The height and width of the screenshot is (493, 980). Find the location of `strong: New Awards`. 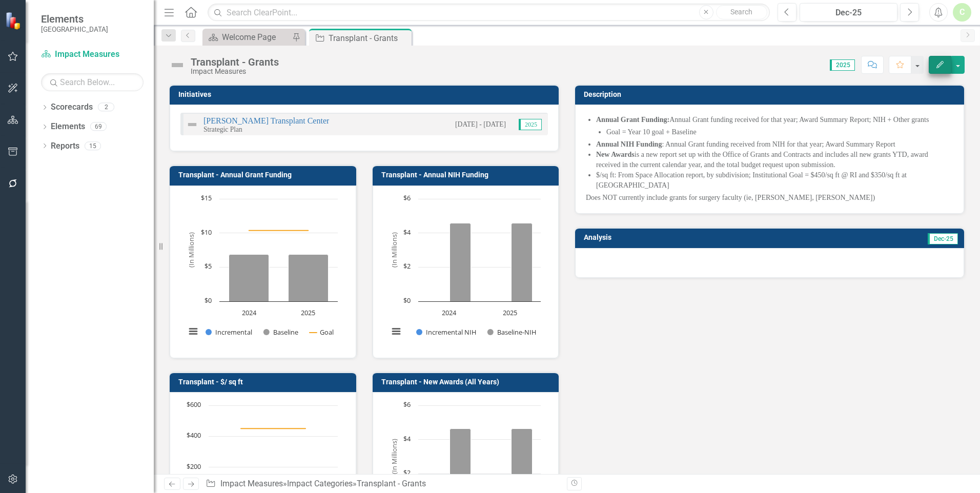

strong: New Awards is located at coordinates (615, 155).